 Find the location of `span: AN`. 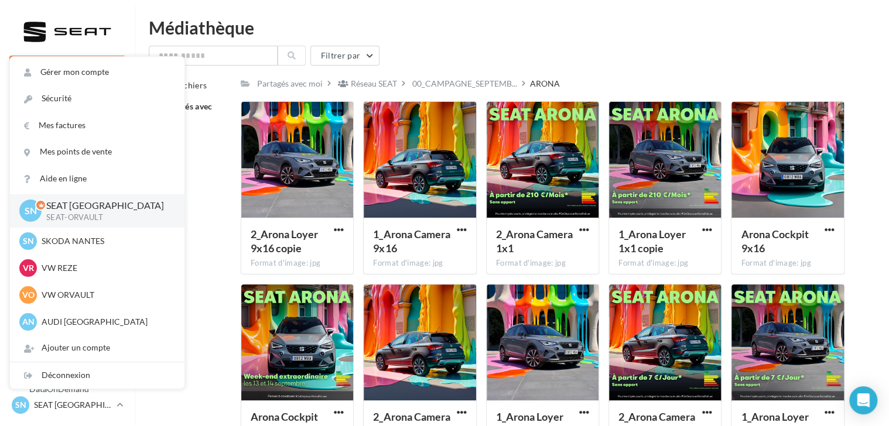

span: AN is located at coordinates (28, 322).